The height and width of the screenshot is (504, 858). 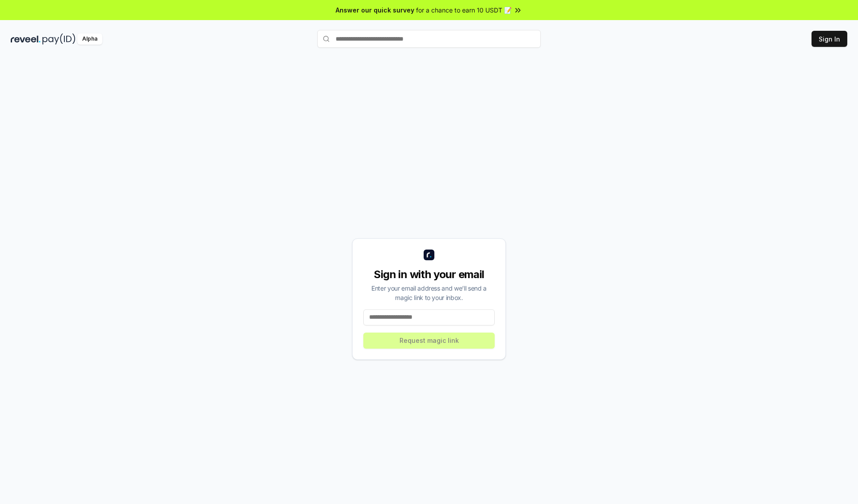 I want to click on span: for a chance to earn 10 USDT 📝, so click(x=464, y=9).